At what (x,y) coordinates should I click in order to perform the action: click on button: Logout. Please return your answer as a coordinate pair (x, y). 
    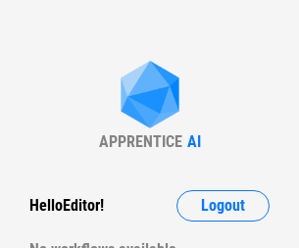
    Looking at the image, I should click on (222, 206).